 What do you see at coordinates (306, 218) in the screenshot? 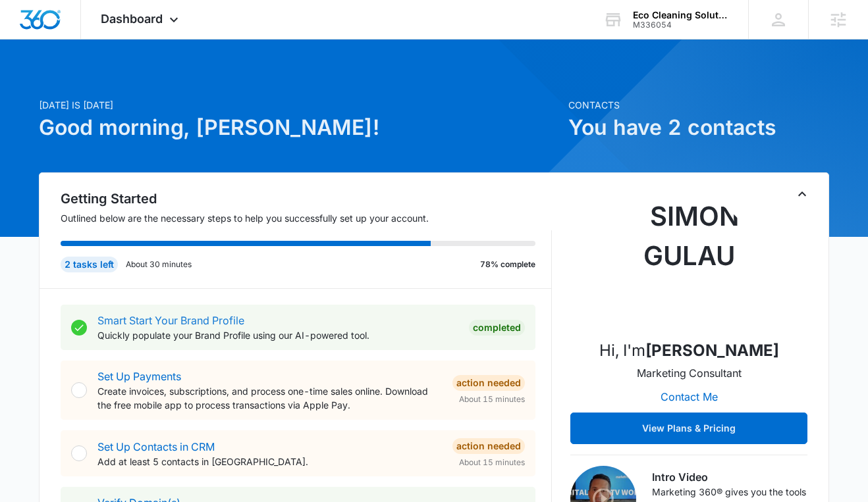
I see `p: Outlined below are the necessary steps to help you successfully set up your account.` at bounding box center [306, 218].